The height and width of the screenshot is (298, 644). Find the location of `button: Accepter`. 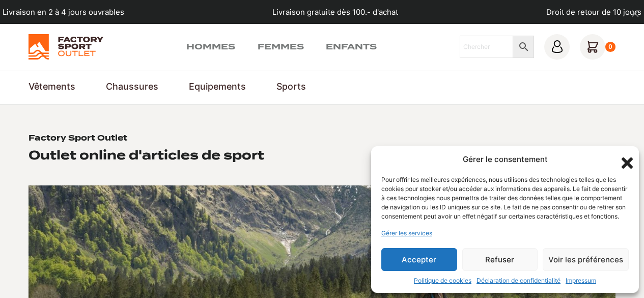

button: Accepter is located at coordinates (419, 259).